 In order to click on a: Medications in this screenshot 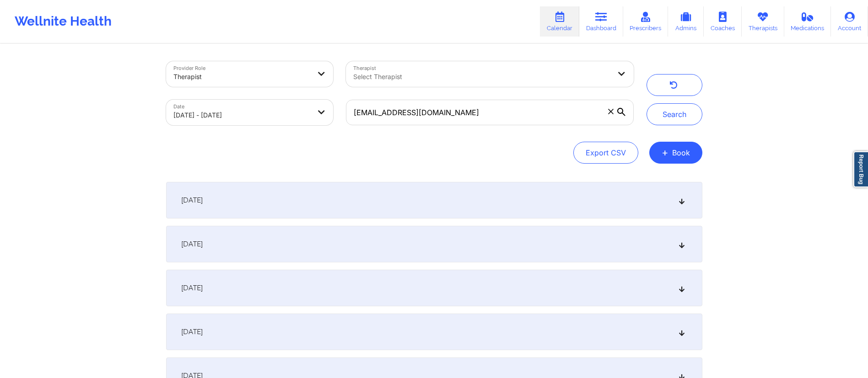, I will do `click(808, 21)`.